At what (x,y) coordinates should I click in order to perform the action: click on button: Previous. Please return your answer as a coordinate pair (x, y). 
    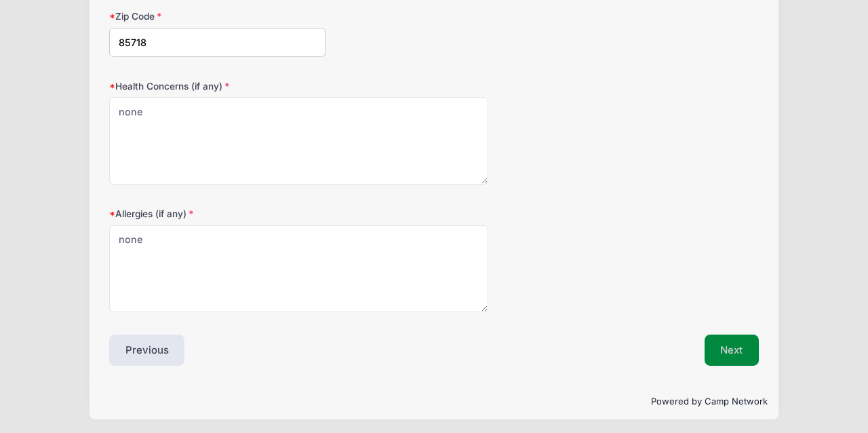
    Looking at the image, I should click on (147, 350).